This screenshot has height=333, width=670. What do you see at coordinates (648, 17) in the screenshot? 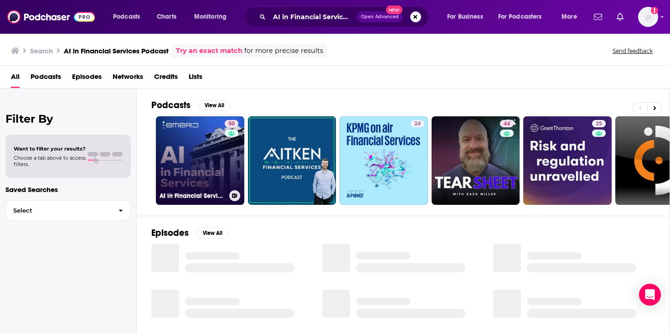
I see `span: Logged in as katiewhorton` at bounding box center [648, 17].